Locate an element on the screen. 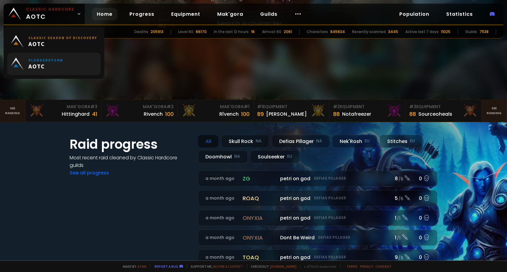  div: 16 is located at coordinates (253, 32).